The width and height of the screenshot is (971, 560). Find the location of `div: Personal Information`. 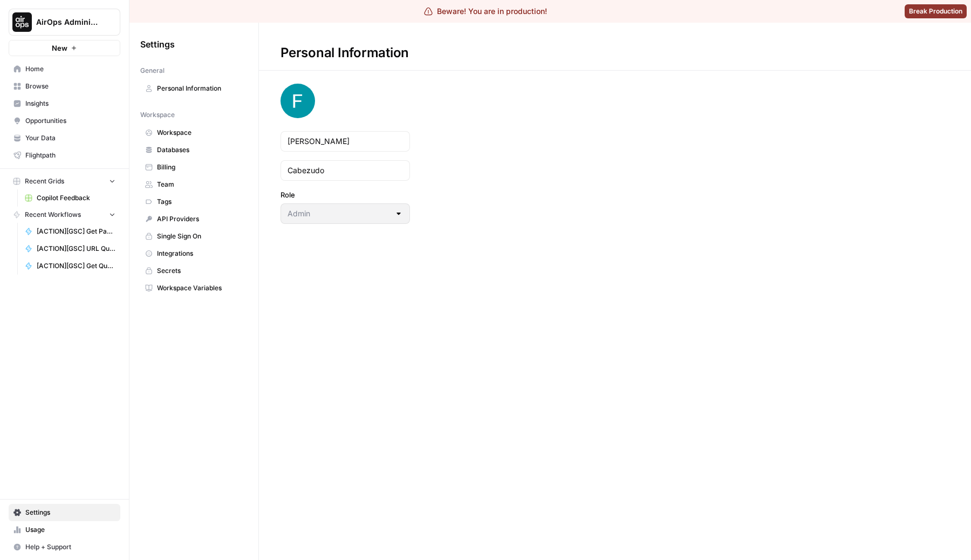

div: Personal Information is located at coordinates (345, 53).